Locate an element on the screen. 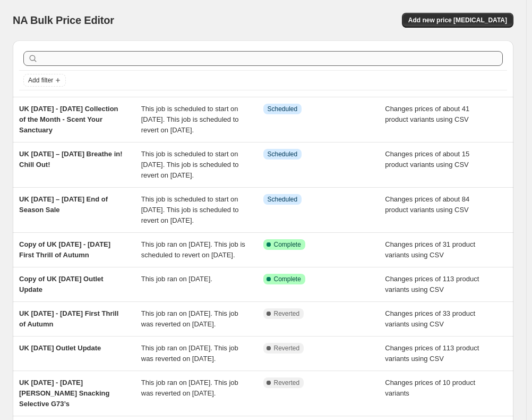 This screenshot has height=420, width=532. span: NA Bulk Price Editor is located at coordinates (63, 20).